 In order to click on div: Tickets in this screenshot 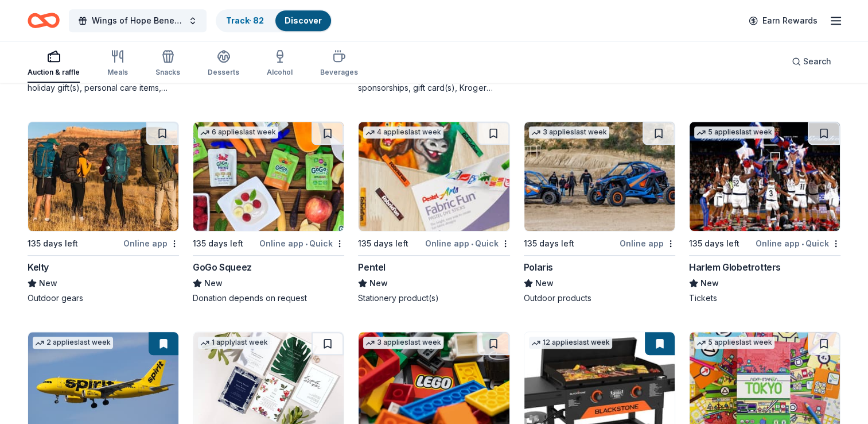, I will do `click(765, 298)`.